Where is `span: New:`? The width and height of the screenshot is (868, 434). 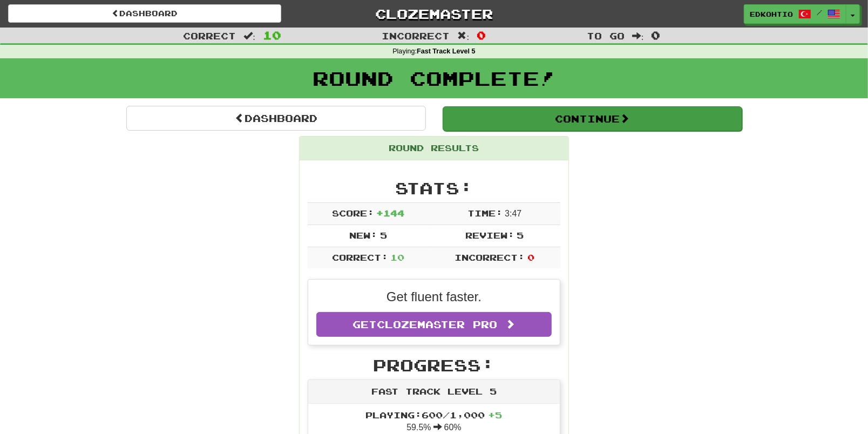 span: New: is located at coordinates (363, 235).